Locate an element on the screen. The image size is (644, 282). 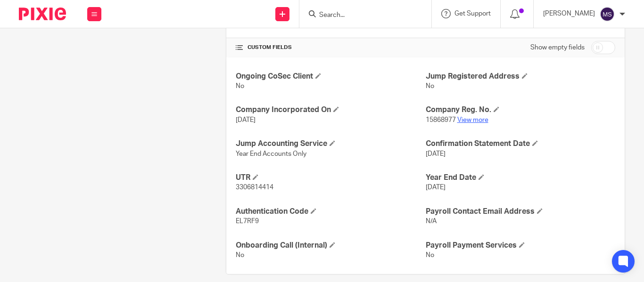
span: 3306814414 is located at coordinates (255, 188).